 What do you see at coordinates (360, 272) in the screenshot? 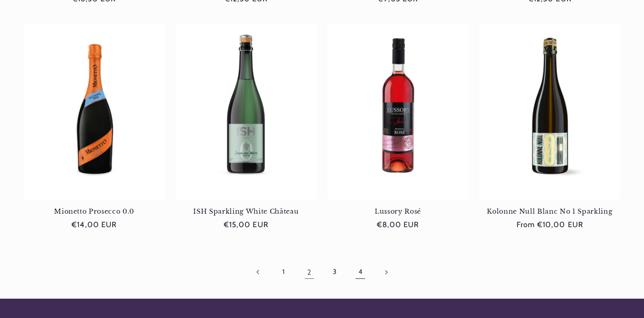
I see `a: Page 4` at bounding box center [360, 272].